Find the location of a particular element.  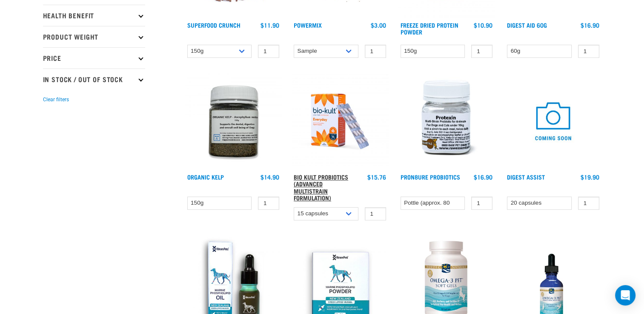

img: 10870 is located at coordinates (233, 121).